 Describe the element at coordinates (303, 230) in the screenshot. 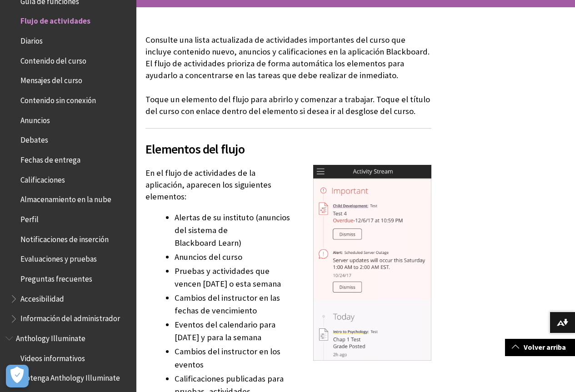

I see `li: Alertas de su instituto (anuncios del sistema de Blackboard Learn)` at that location.